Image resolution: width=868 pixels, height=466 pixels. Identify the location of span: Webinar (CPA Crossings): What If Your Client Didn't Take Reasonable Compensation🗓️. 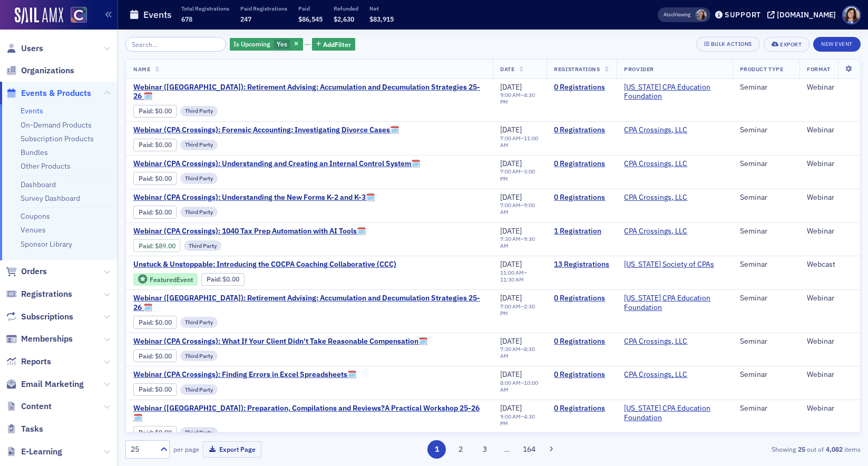
(281, 341).